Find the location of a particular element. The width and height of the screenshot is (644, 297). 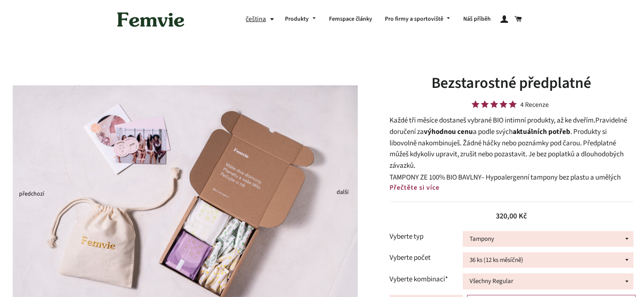

a: Produkty is located at coordinates (300, 19).